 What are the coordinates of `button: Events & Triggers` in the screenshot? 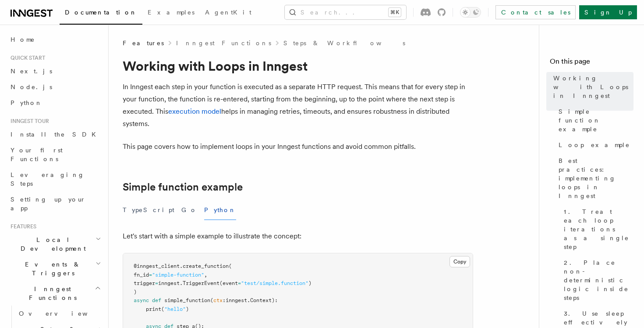 It's located at (55, 269).